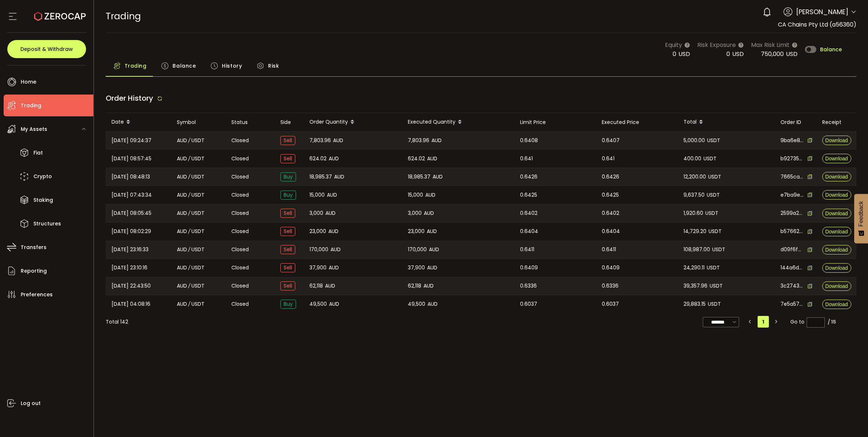 The width and height of the screenshot is (868, 437). I want to click on div: Status, so click(250, 122).